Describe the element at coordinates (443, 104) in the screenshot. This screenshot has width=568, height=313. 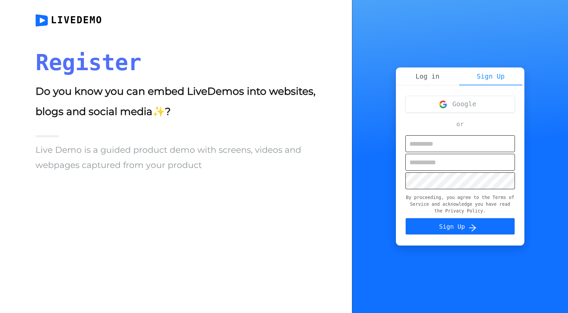
I see `img: button-image` at that location.